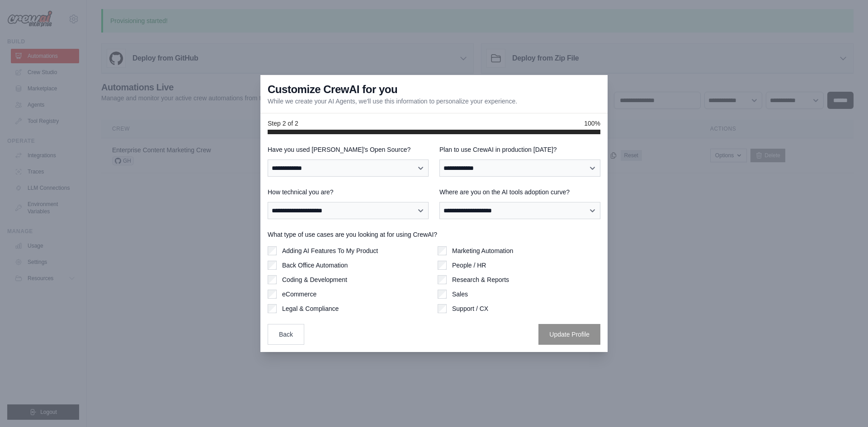 The width and height of the screenshot is (868, 427). What do you see at coordinates (315, 280) in the screenshot?
I see `label: Coding & Development` at bounding box center [315, 280].